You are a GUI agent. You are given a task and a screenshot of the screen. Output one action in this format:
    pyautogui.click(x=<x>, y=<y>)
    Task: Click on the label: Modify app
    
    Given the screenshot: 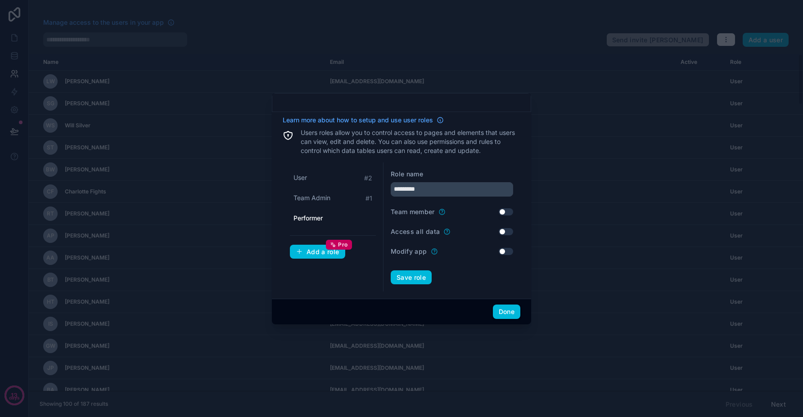 What is the action you would take?
    pyautogui.click(x=409, y=252)
    